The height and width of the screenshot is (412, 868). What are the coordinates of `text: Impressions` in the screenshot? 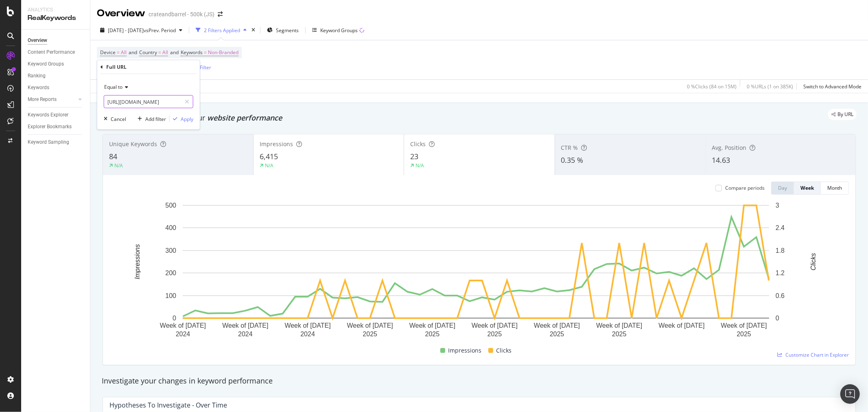 It's located at (137, 262).